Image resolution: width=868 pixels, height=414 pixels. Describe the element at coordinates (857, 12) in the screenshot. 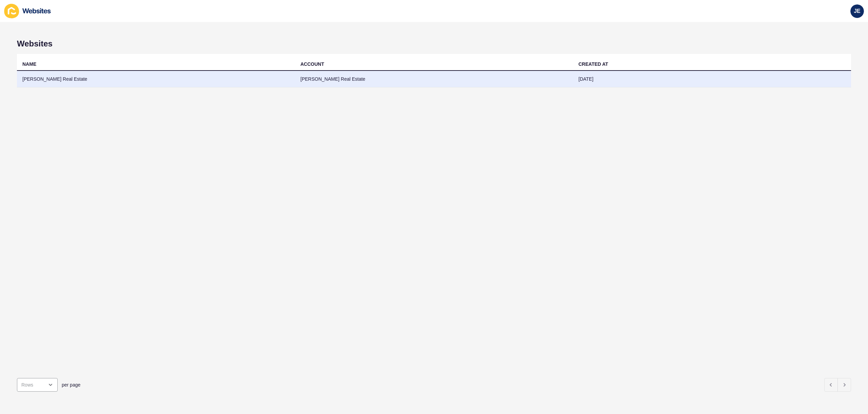

I see `span: JE` at that location.